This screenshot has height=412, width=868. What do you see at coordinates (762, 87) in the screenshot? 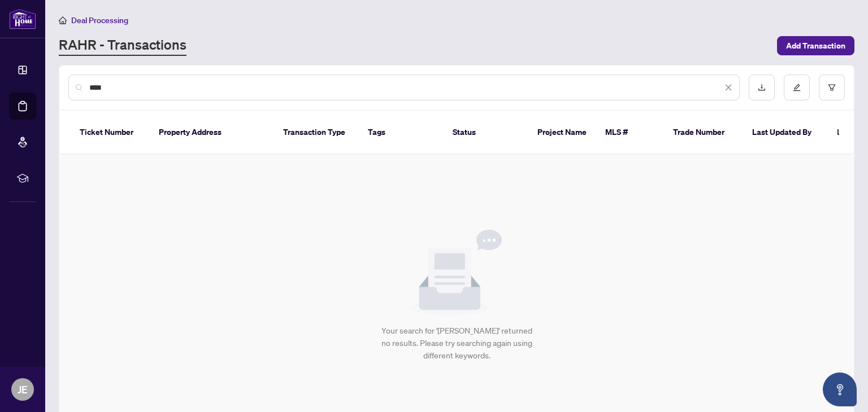
I see `button: download` at bounding box center [762, 87].